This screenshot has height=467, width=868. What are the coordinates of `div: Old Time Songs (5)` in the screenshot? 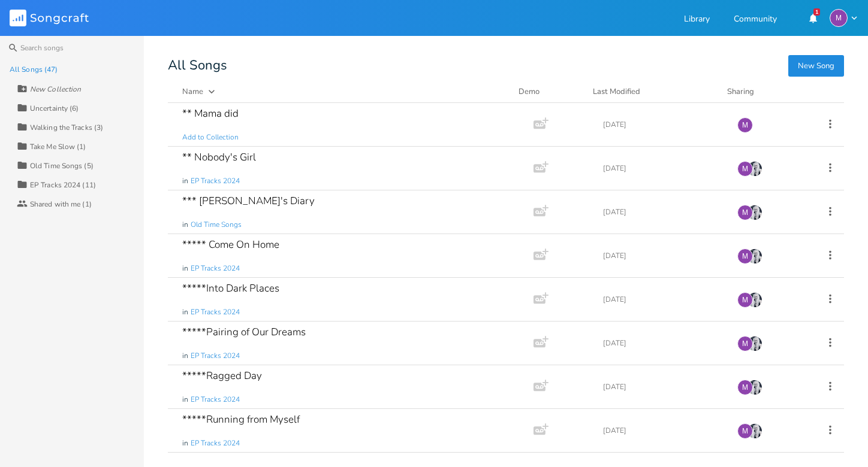 It's located at (62, 166).